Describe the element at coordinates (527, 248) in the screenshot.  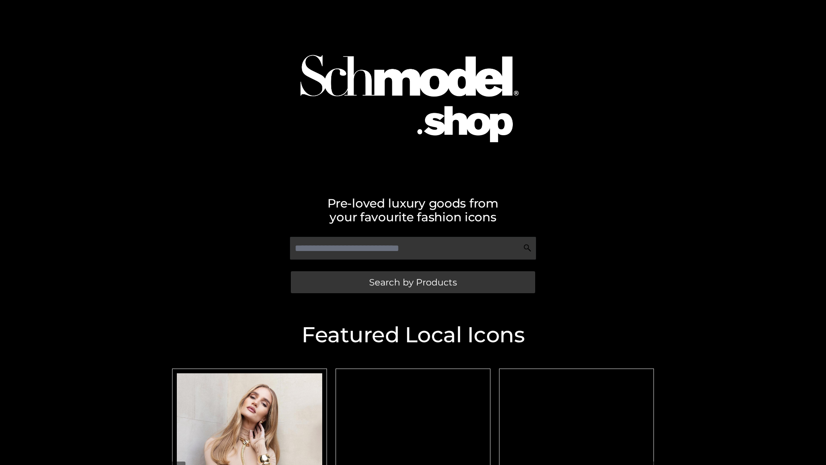
I see `img: Search Icon` at that location.